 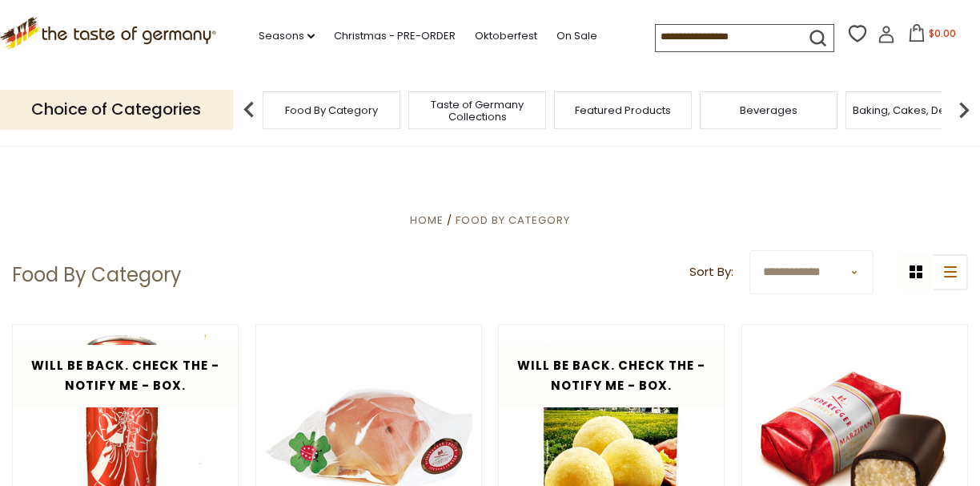 I want to click on img: next arrow, so click(x=964, y=110).